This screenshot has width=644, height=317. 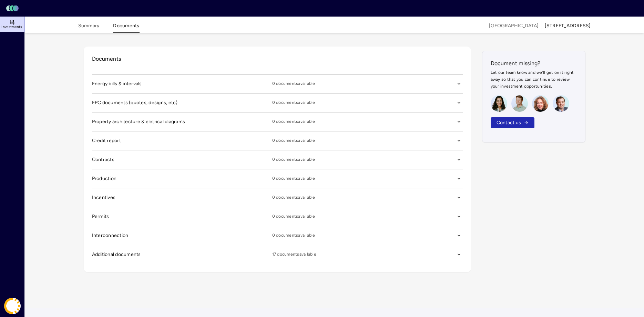 What do you see at coordinates (89, 27) in the screenshot?
I see `button: Summary` at bounding box center [89, 27].